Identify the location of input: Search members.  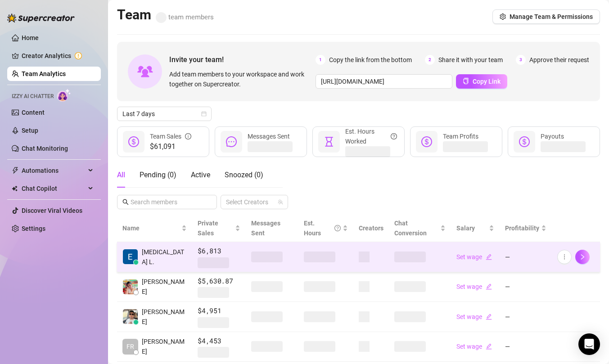
(167, 202).